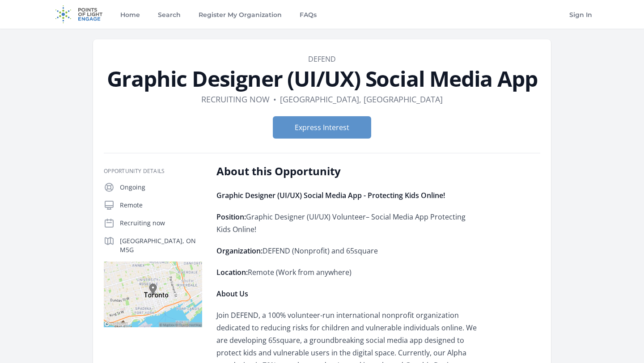 The image size is (644, 363). What do you see at coordinates (232, 273) in the screenshot?
I see `strong: Location:` at bounding box center [232, 273].